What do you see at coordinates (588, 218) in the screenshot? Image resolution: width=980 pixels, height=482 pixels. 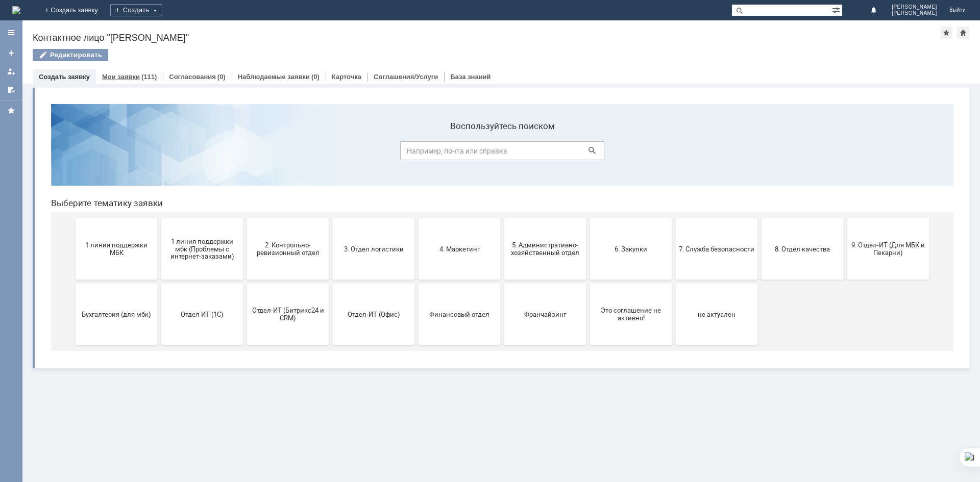 I see `span: Это соглашение не активно!` at bounding box center [588, 218].